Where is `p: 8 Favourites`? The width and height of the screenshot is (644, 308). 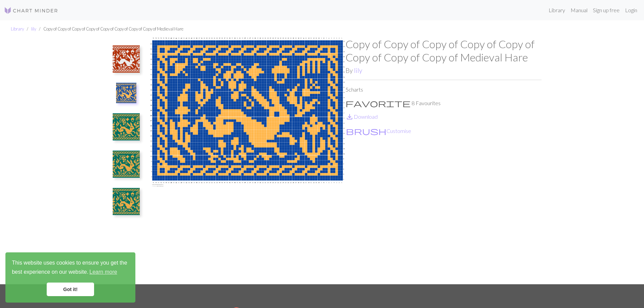 p: 8 Favourites is located at coordinates (443, 103).